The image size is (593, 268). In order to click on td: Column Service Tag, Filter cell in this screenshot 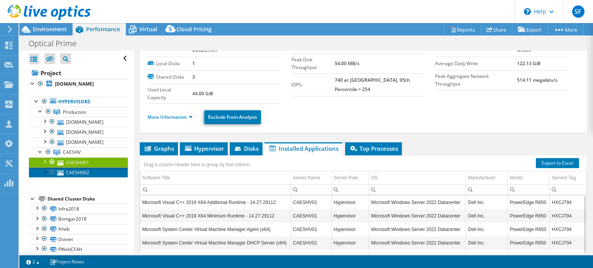, I will do `click(568, 190)`.